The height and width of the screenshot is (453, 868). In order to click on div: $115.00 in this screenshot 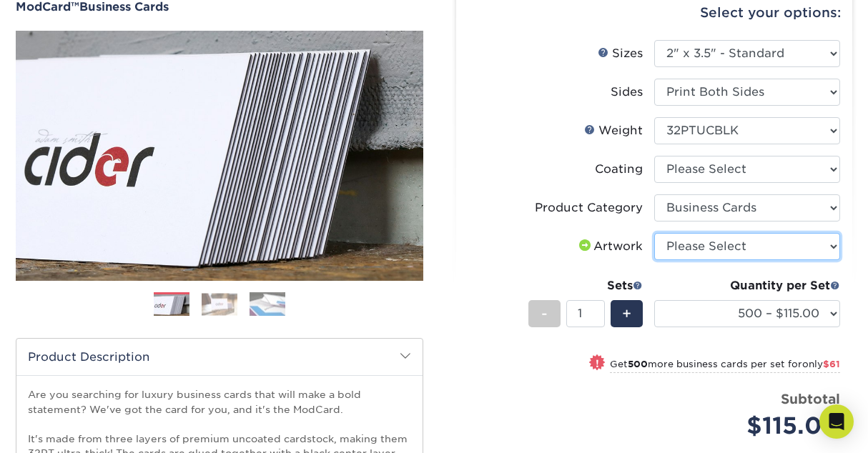, I will do `click(751, 426)`.